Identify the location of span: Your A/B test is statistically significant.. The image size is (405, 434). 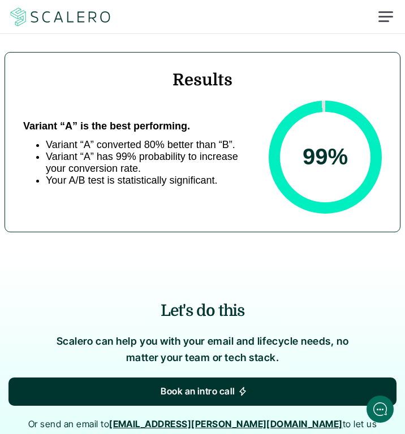
(131, 180).